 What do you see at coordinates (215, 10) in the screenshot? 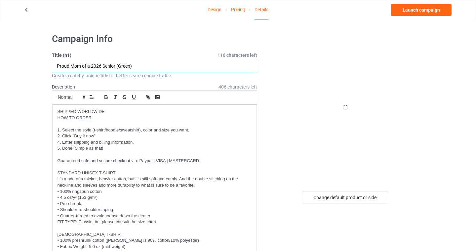
I see `a: Design` at bounding box center [215, 10].